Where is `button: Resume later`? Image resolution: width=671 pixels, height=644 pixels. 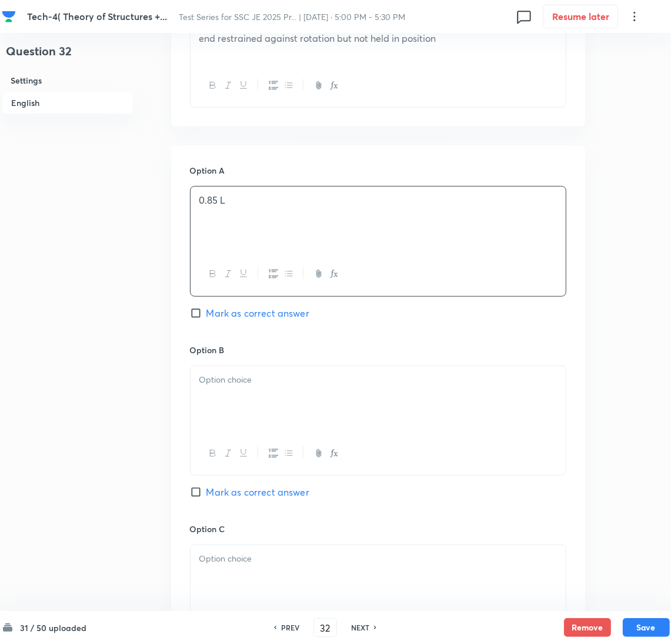
button: Resume later is located at coordinates (581, 17).